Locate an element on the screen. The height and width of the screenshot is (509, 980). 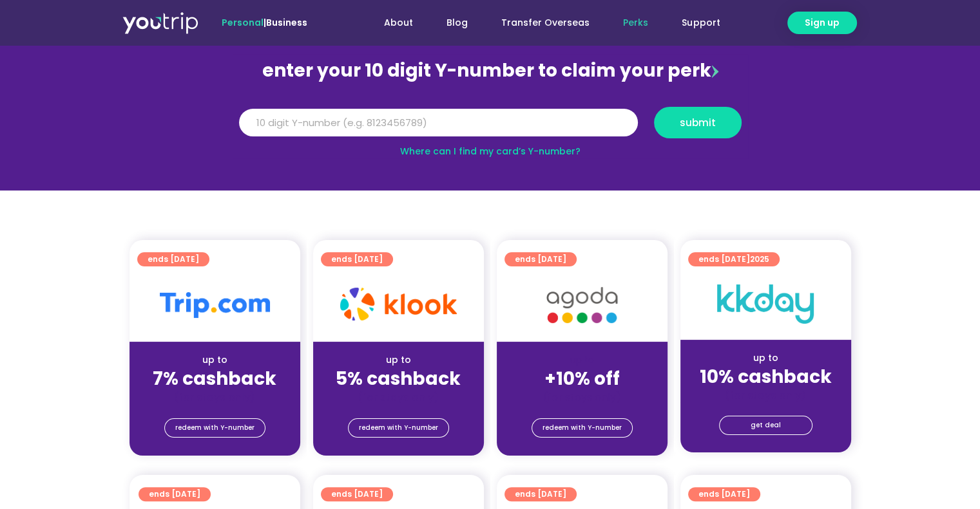
a: Where can I find my card’s Y-number? is located at coordinates (490, 151).